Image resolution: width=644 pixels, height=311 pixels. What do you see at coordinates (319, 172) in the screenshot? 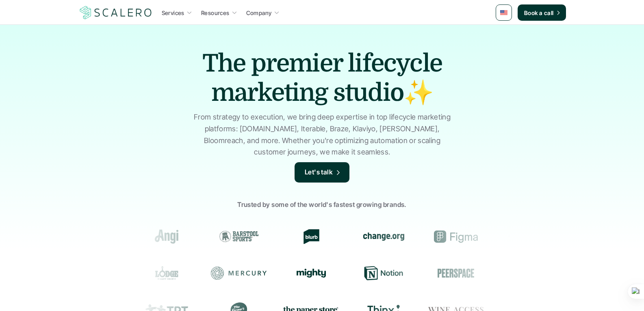
I see `p: Let's talk` at bounding box center [319, 172].